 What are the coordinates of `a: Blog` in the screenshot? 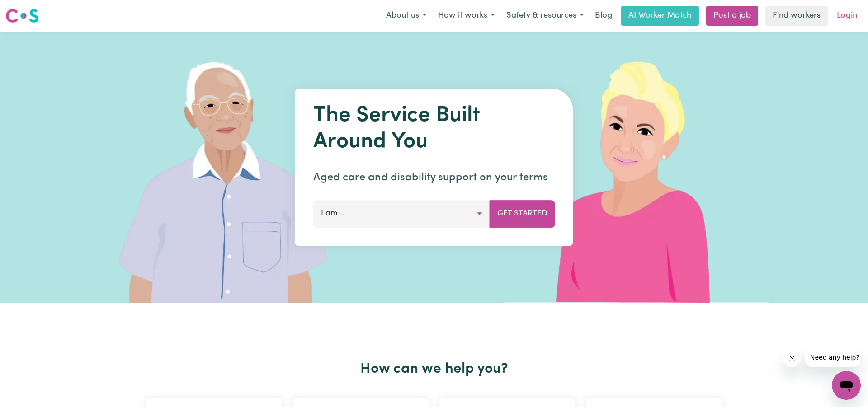 It's located at (604, 16).